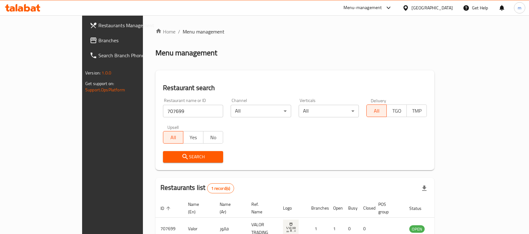 The height and width of the screenshot is (234, 529). Describe the element at coordinates (193, 138) in the screenshot. I see `button: Yes` at that location.